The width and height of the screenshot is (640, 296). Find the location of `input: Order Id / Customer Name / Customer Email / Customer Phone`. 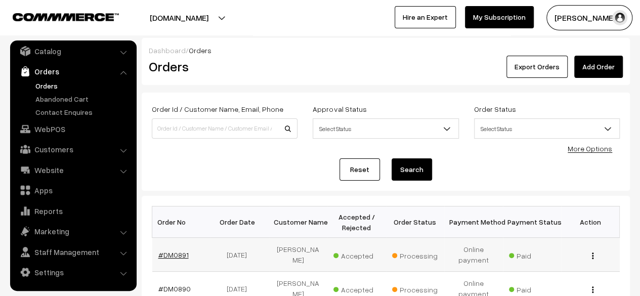

input: Order Id / Customer Name / Customer Email / Customer Phone is located at coordinates (225, 128).